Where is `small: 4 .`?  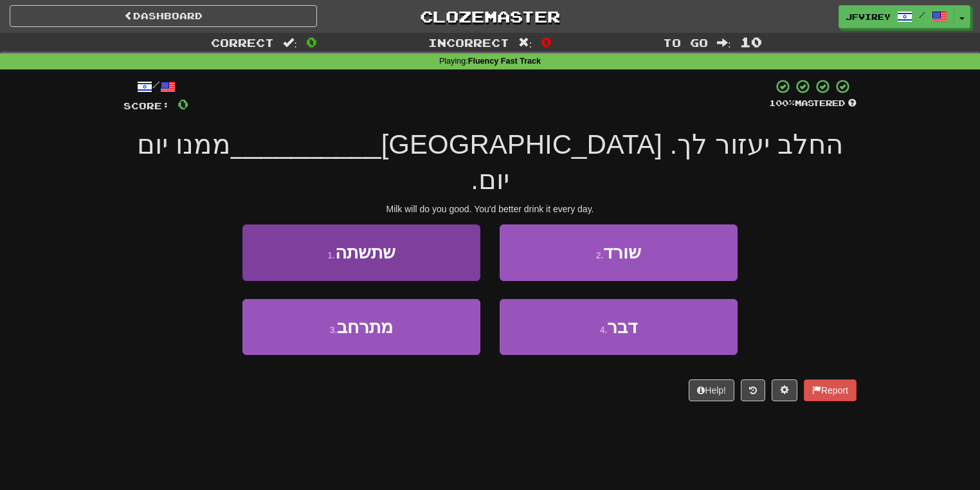
small: 4 . is located at coordinates (604, 330).